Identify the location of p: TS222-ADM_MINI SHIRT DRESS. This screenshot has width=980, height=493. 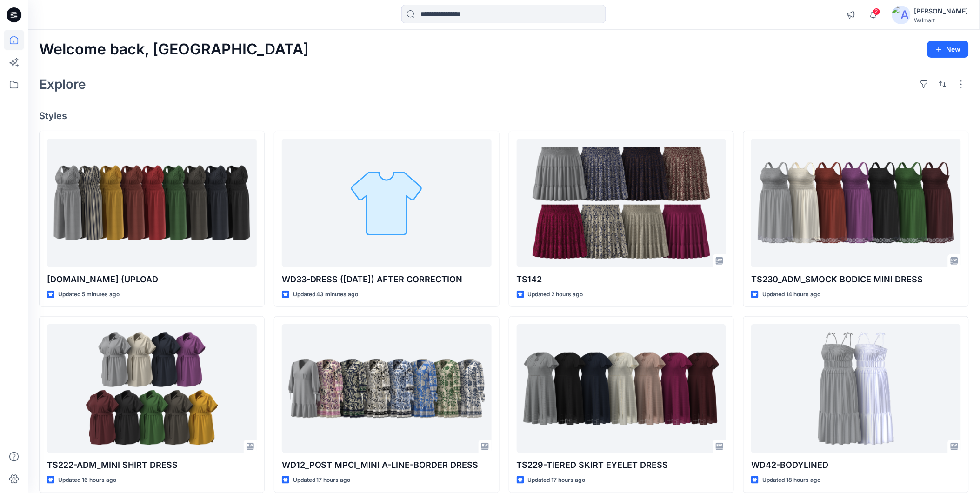
(152, 465).